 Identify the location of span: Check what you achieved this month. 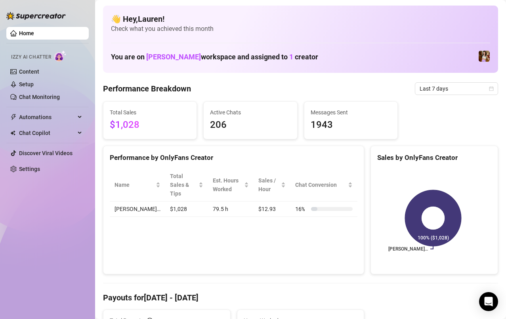
(300, 29).